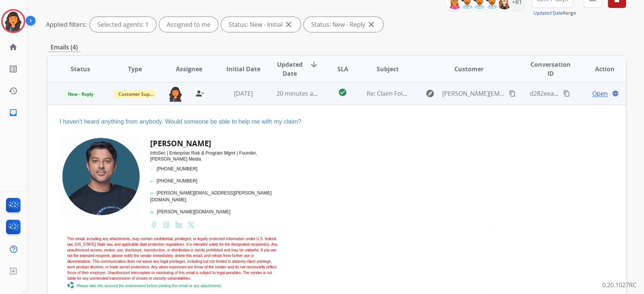  What do you see at coordinates (13, 112) in the screenshot?
I see `mat-icon: inbox` at bounding box center [13, 112].